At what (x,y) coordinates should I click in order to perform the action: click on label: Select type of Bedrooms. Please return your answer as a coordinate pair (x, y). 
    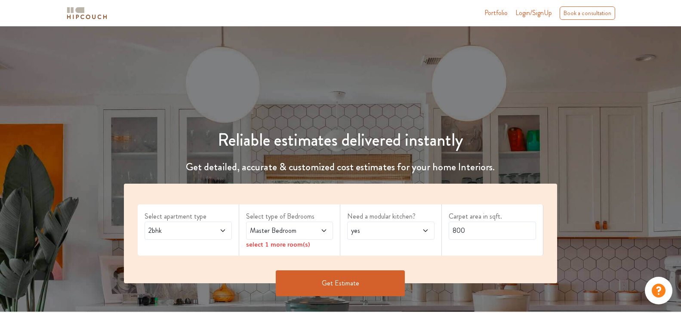
    Looking at the image, I should click on (290, 216).